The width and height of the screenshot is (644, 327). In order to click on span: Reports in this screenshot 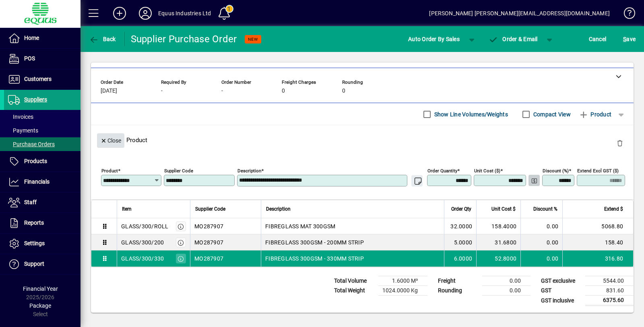, I will do `click(34, 223)`.